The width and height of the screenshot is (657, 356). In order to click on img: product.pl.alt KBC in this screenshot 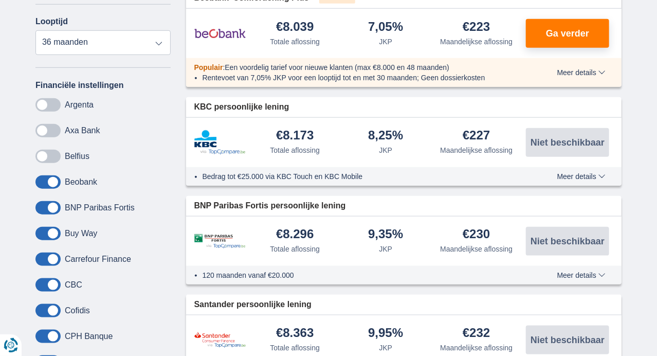, I will do `click(220, 142)`.